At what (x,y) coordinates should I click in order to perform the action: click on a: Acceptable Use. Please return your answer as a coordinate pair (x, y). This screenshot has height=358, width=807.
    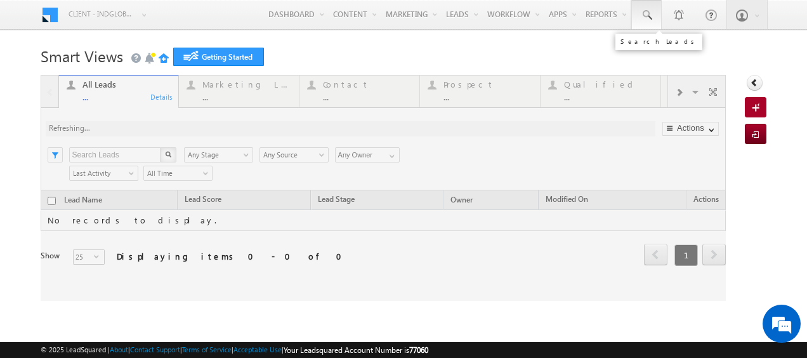
    Looking at the image, I should click on (258, 349).